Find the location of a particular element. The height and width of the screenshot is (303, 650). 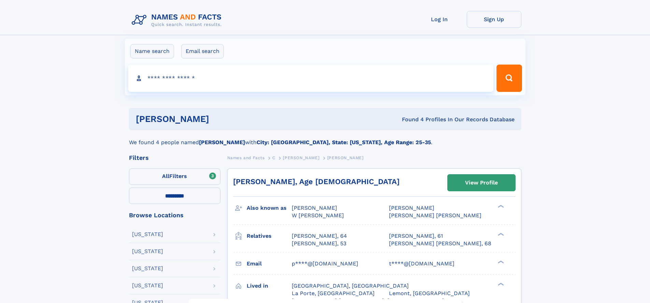

input: search input is located at coordinates (311, 78).